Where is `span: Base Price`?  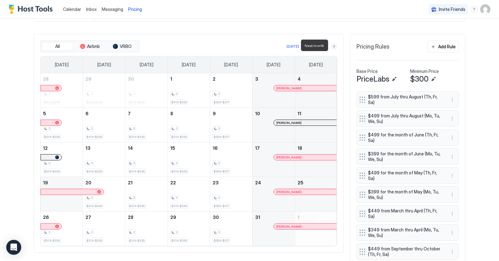
span: Base Price is located at coordinates (367, 71).